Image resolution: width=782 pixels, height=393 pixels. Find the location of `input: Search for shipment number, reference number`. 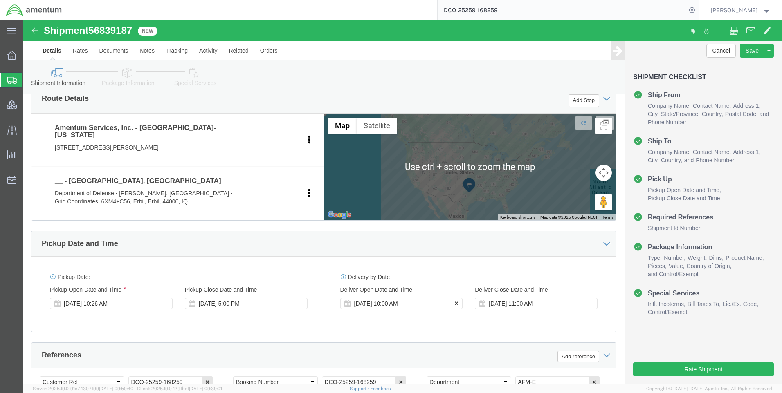

input: Search for shipment number, reference number is located at coordinates (562, 10).